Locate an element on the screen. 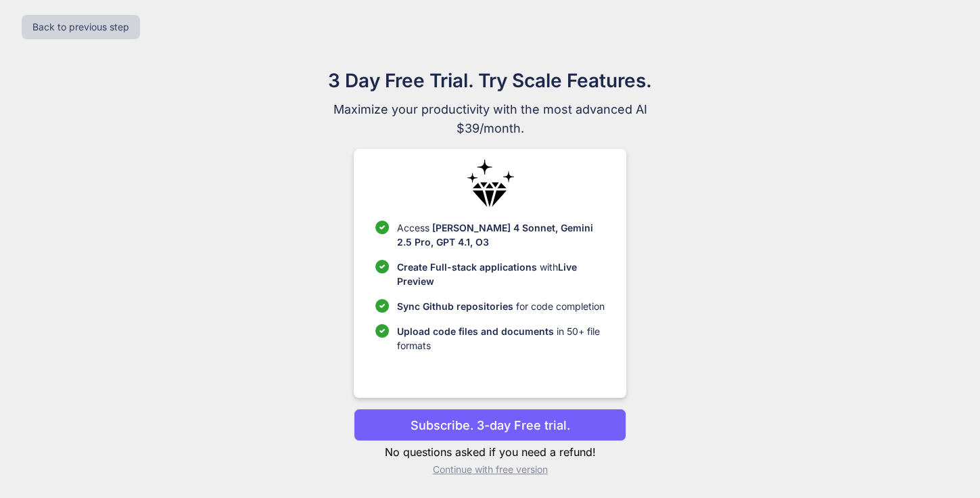  p: in 50+ file formats is located at coordinates (500, 338).